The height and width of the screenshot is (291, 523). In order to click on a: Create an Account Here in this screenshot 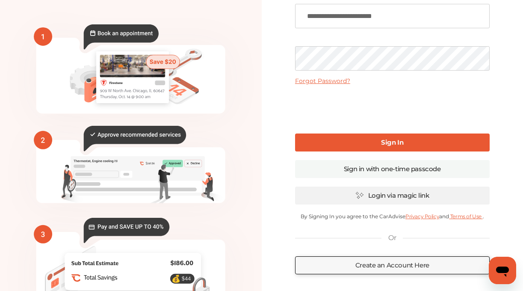, I will do `click(392, 265)`.